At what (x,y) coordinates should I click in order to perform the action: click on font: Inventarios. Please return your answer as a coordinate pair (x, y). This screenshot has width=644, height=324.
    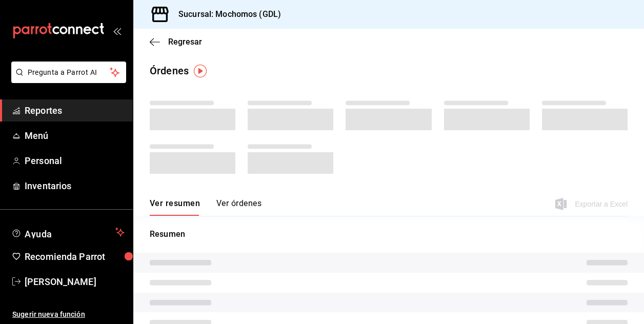
    Looking at the image, I should click on (48, 186).